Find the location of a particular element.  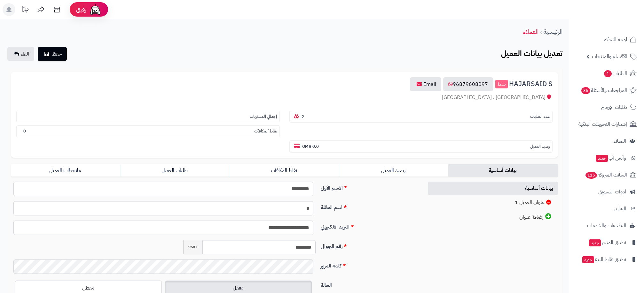

label: كلمة المرور is located at coordinates (370, 265).